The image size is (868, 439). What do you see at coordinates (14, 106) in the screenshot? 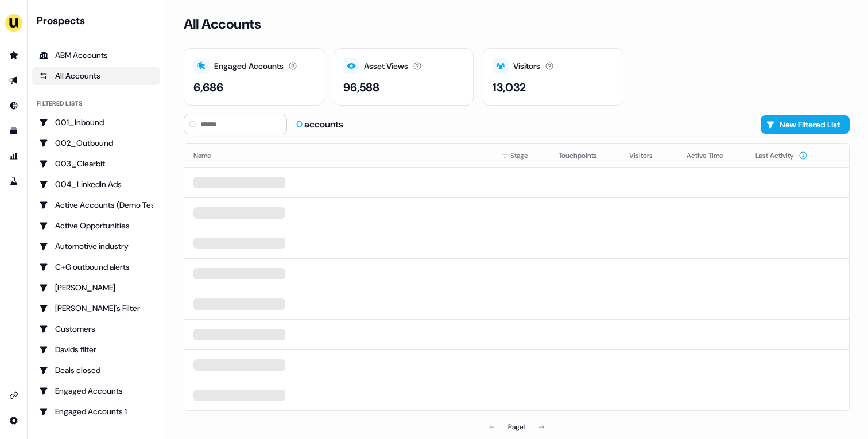
I see `a: Go to Inbound` at bounding box center [14, 106].